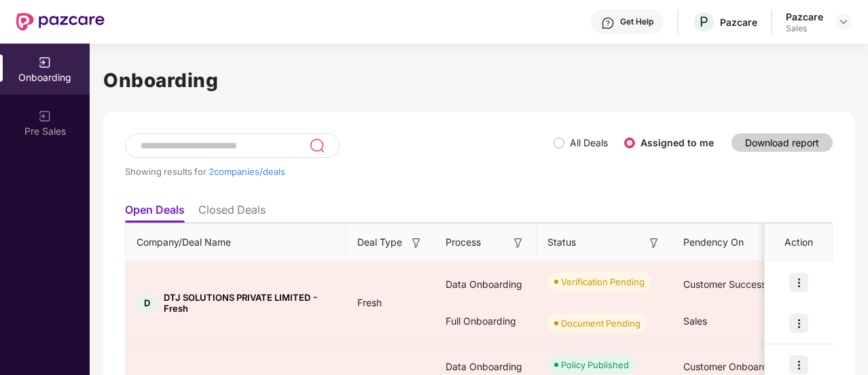  I want to click on div: Policy Published, so click(595, 365).